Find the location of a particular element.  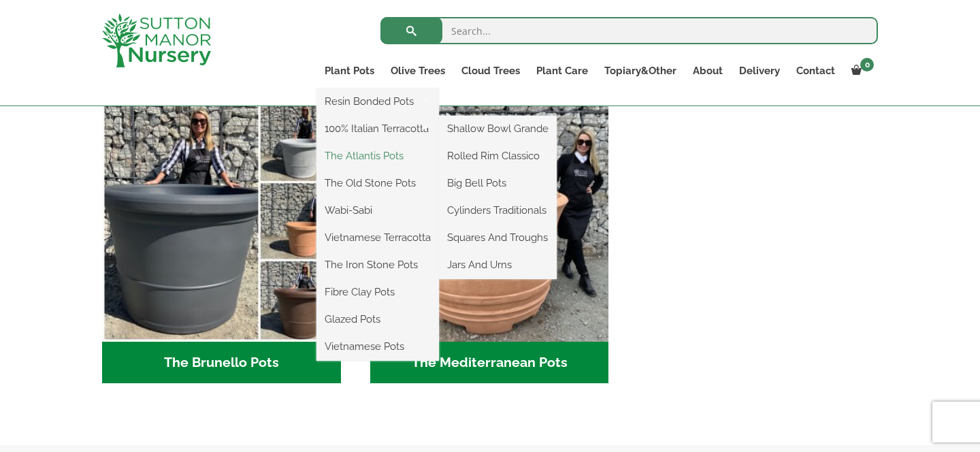

a: Rolled Rim Classico is located at coordinates (498, 156).